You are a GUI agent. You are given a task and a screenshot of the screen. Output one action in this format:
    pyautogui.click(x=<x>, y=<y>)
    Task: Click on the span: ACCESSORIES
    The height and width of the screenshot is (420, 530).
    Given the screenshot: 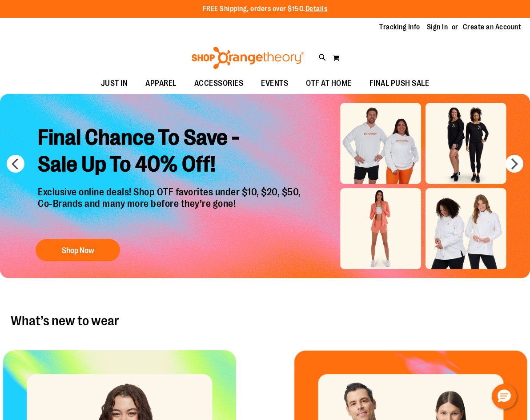 What is the action you would take?
    pyautogui.click(x=219, y=83)
    